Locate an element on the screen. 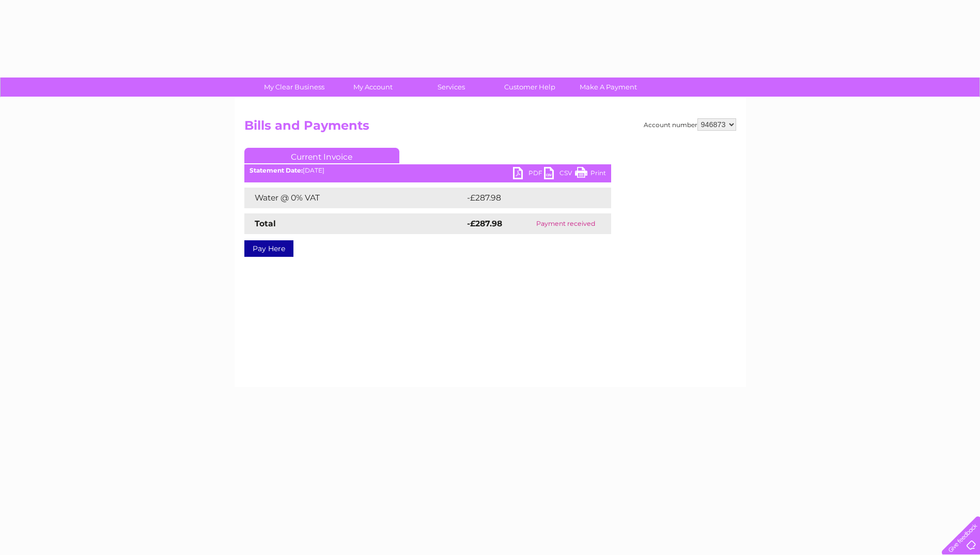  a: Current Invoice is located at coordinates (322, 155).